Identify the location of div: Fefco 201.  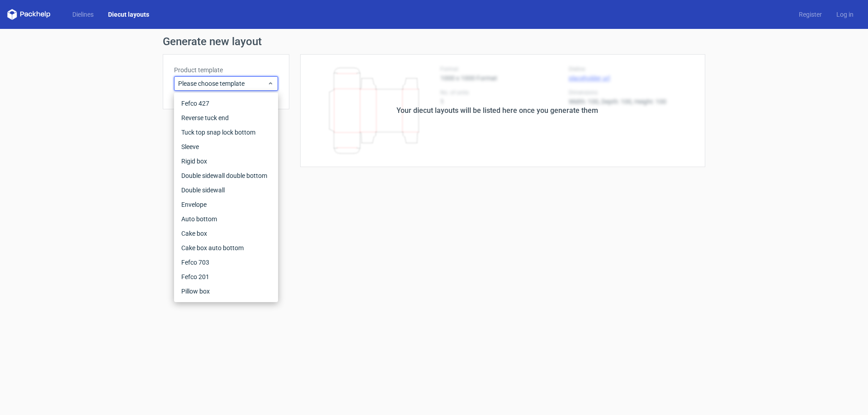
(226, 277).